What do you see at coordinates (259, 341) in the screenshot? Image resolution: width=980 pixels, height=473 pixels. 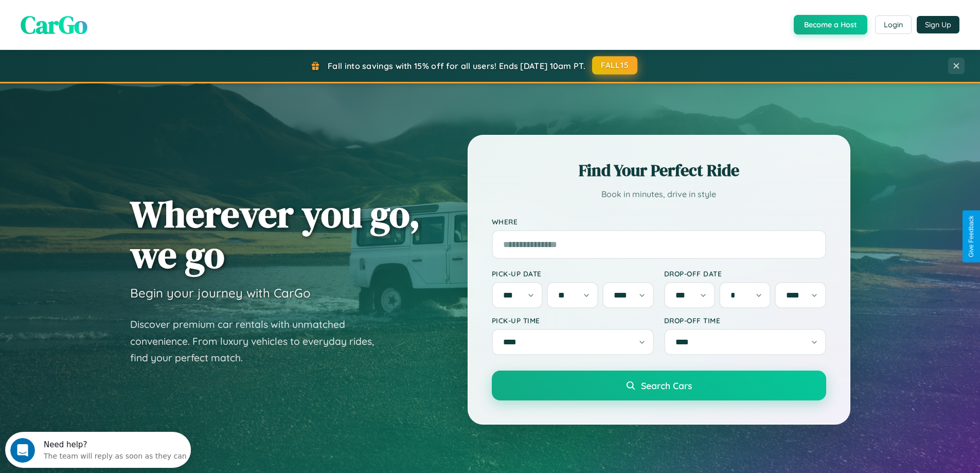 I see `p: Discover premium car rentals with unmatched convenience. From luxury vehicles to everyday rides, ...` at bounding box center [259, 341].